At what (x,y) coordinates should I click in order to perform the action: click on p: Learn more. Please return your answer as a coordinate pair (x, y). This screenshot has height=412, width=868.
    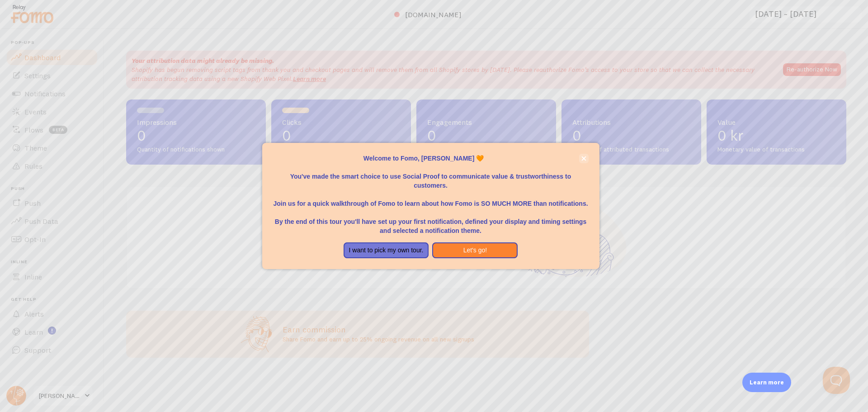
    Looking at the image, I should click on (766, 382).